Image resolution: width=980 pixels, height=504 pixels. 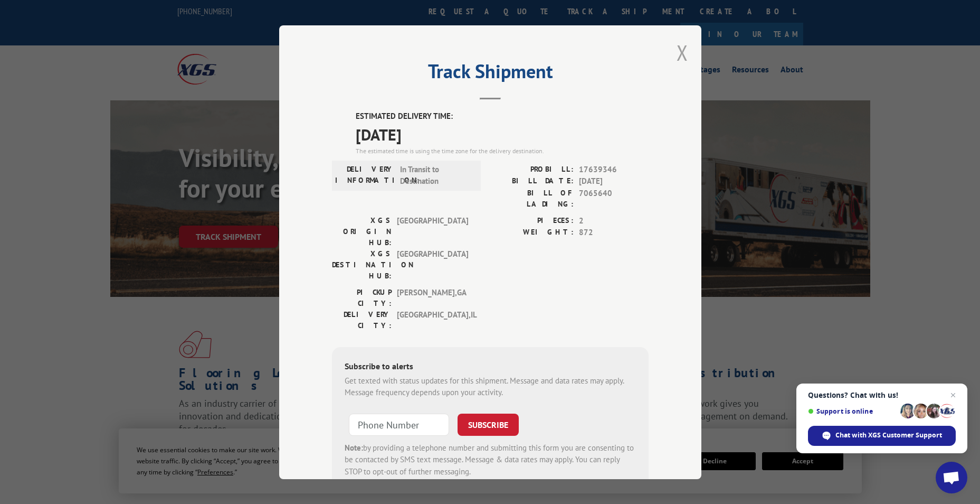 What do you see at coordinates (614, 169) in the screenshot?
I see `span: 17639346` at bounding box center [614, 169].